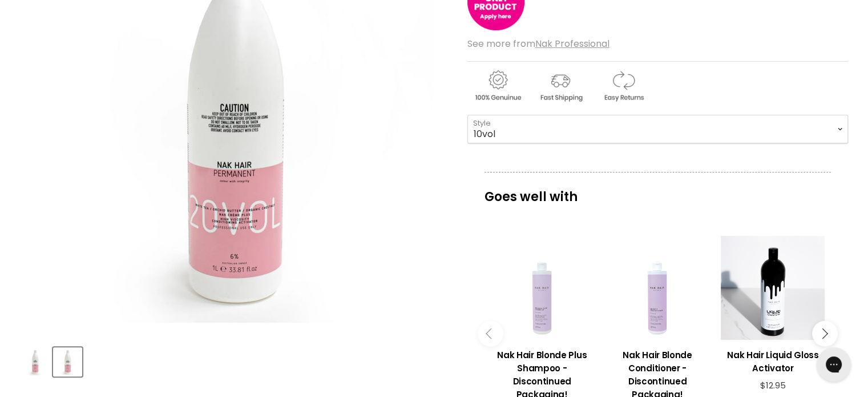 This screenshot has height=397, width=868. I want to click on span: $12.95, so click(773, 385).